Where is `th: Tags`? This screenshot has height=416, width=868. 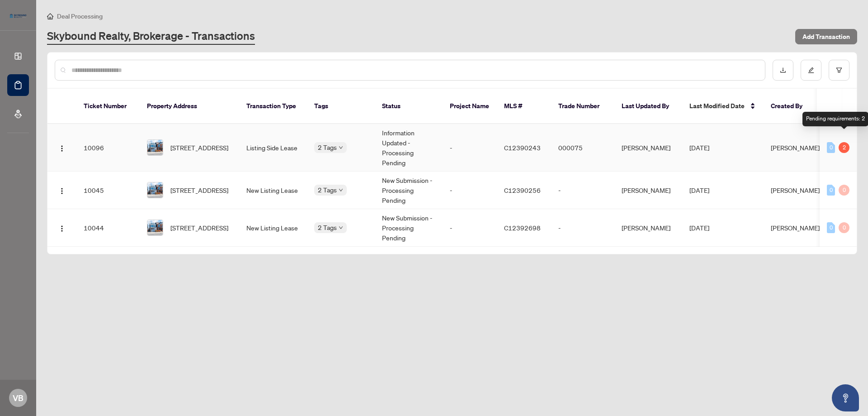 th: Tags is located at coordinates (341, 106).